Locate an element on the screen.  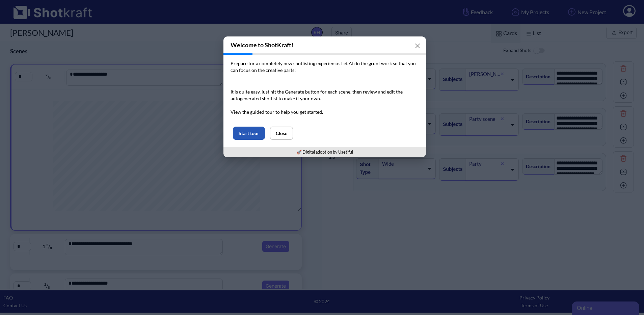
p: It is quite easy, just hit the Generate button for each scene, then review and edit the autogener... is located at coordinates (324, 102).